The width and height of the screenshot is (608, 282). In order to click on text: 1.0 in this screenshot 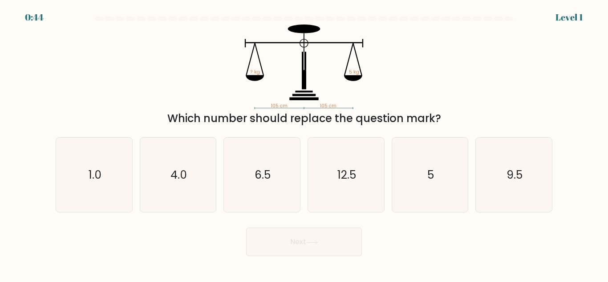, I will do `click(94, 174)`.